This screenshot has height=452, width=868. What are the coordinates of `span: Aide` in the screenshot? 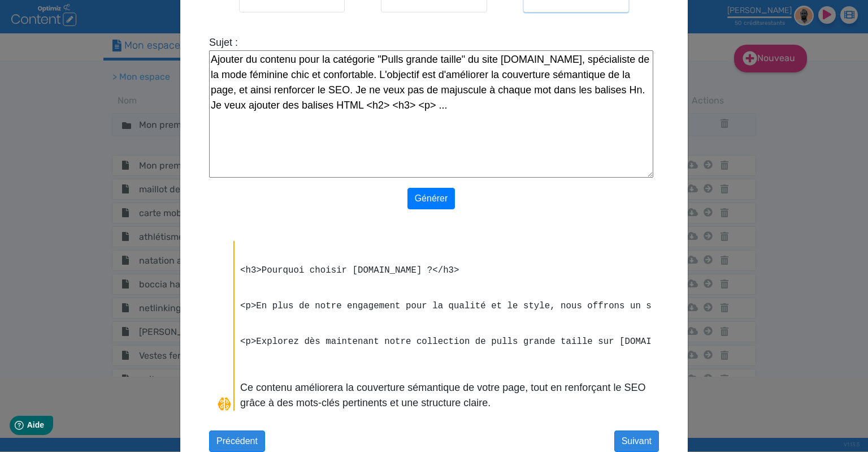 It's located at (66, 14).